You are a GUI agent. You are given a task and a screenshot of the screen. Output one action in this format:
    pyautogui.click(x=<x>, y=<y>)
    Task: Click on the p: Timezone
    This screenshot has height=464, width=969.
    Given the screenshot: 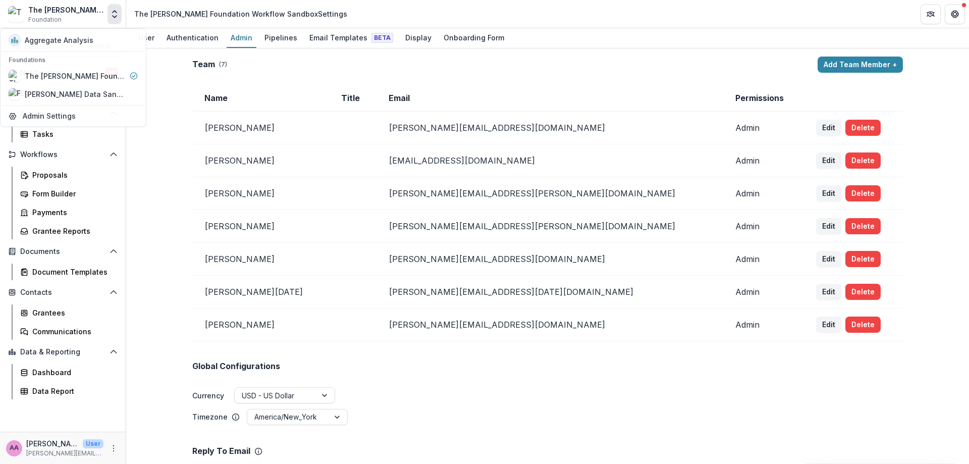 What is the action you would take?
    pyautogui.click(x=210, y=416)
    